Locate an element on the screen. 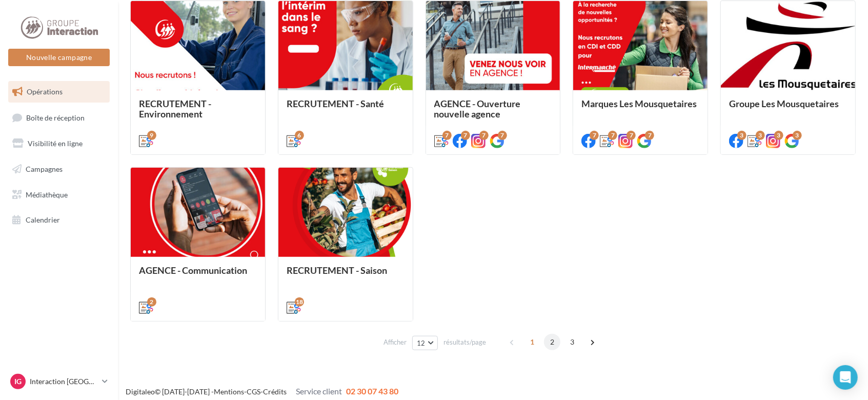 This screenshot has width=868, height=400. button: Nouvelle campagne is located at coordinates (59, 58).